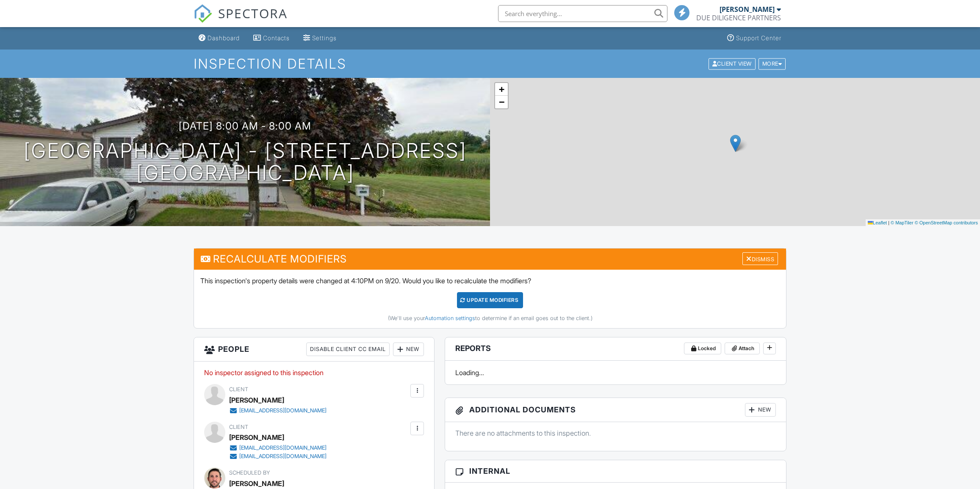 The width and height of the screenshot is (980, 489). What do you see at coordinates (490, 300) in the screenshot?
I see `div: UPDATE Modifiers` at bounding box center [490, 300].